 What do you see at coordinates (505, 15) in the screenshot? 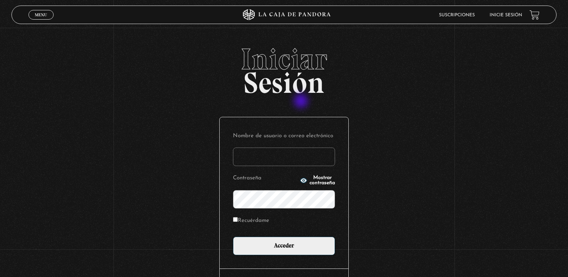
I see `a: Inicie sesión` at bounding box center [505, 15].